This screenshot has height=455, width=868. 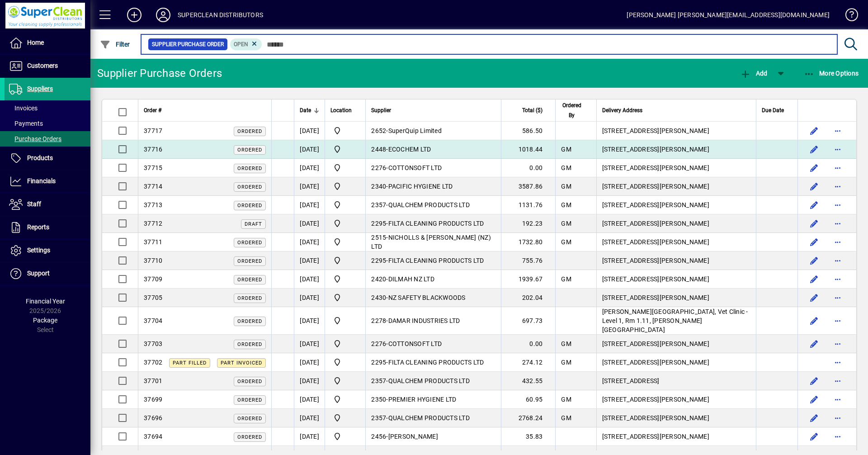 I want to click on button: More Options, so click(x=831, y=73).